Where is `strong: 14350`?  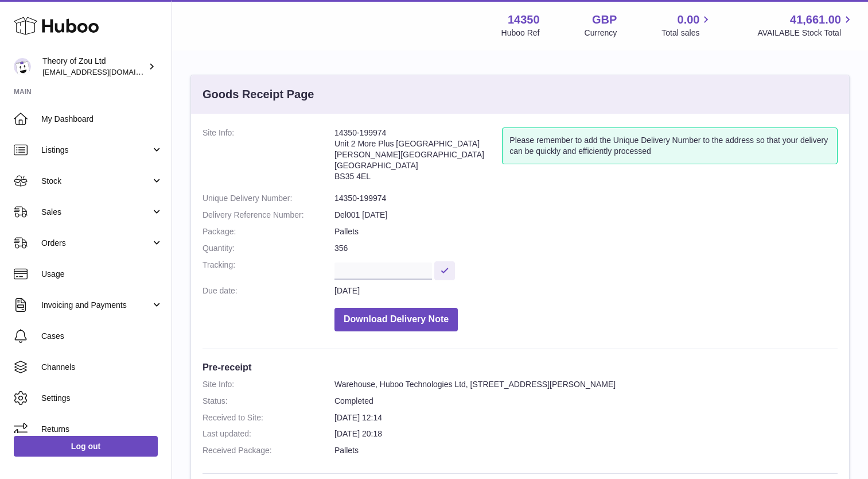
strong: 14350 is located at coordinates (523, 20).